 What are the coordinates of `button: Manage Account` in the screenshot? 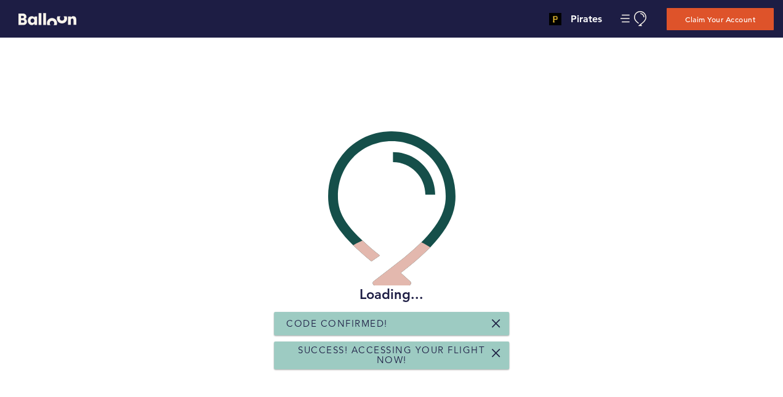 It's located at (634, 18).